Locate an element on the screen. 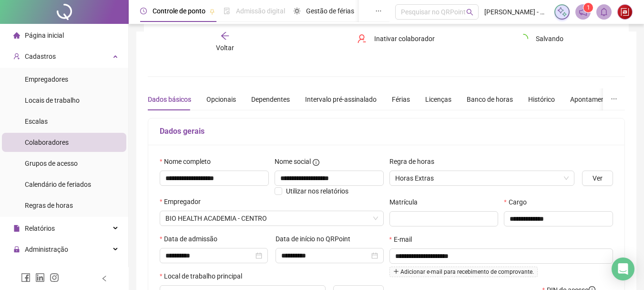 Image resolution: width=644 pixels, height=290 pixels. span: Escalas is located at coordinates (36, 121).